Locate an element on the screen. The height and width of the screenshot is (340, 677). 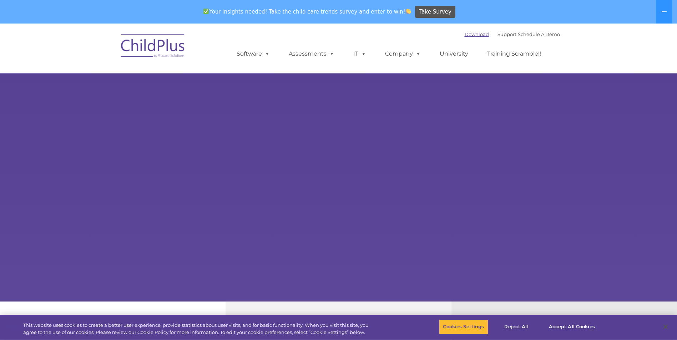
a: University is located at coordinates (454, 54).